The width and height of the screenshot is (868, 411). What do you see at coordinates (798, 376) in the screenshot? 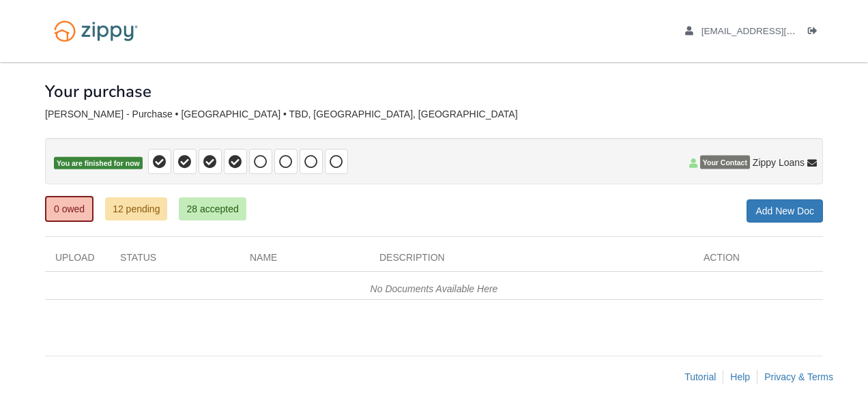
I see `a: Privacy & Terms` at bounding box center [798, 376].